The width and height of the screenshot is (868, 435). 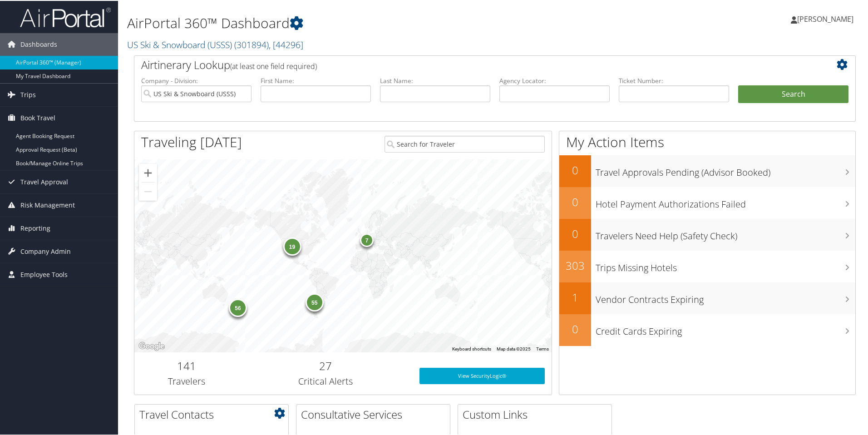 I want to click on a: 303Trips Missing Hotels, so click(x=707, y=266).